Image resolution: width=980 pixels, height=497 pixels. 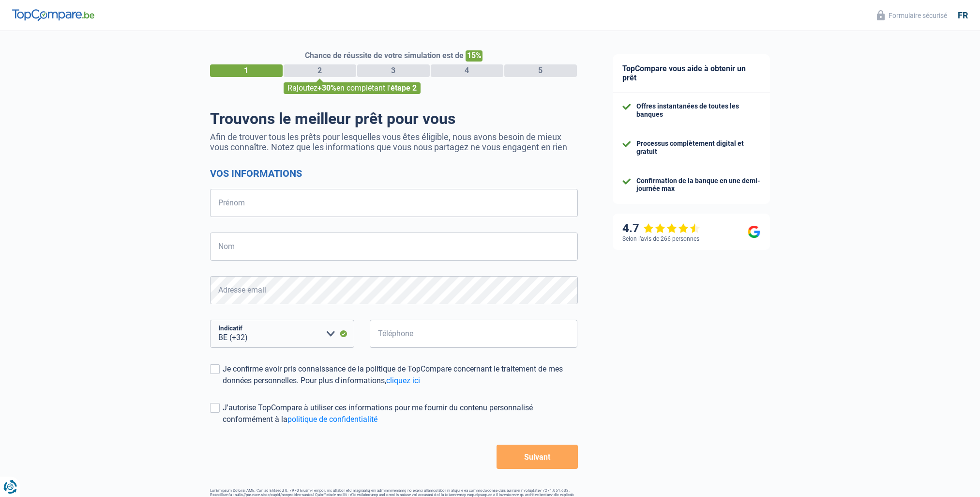 What do you see at coordinates (661, 239) in the screenshot?
I see `div: Selon l’avis de 266 personnes` at bounding box center [661, 239].